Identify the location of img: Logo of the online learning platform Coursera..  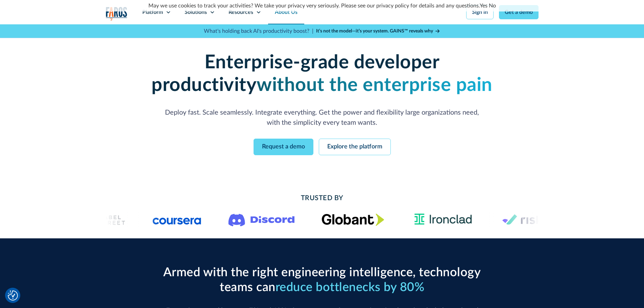
(177, 219).